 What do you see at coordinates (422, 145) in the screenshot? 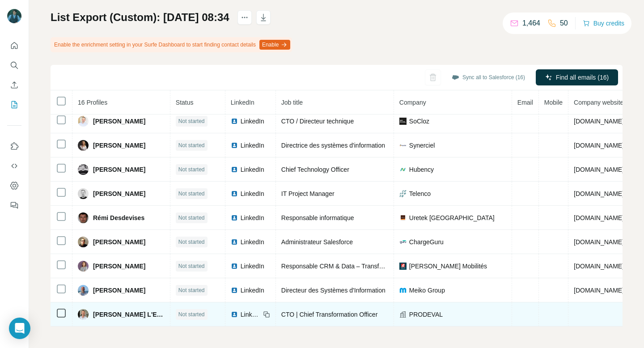
I see `span: Synerciel` at bounding box center [422, 145].